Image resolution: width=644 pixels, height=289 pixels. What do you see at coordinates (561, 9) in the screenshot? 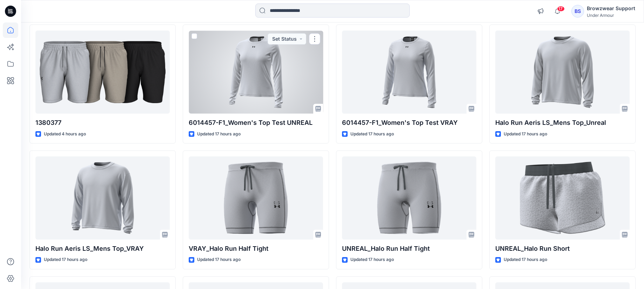
I see `span: 17` at bounding box center [561, 9].